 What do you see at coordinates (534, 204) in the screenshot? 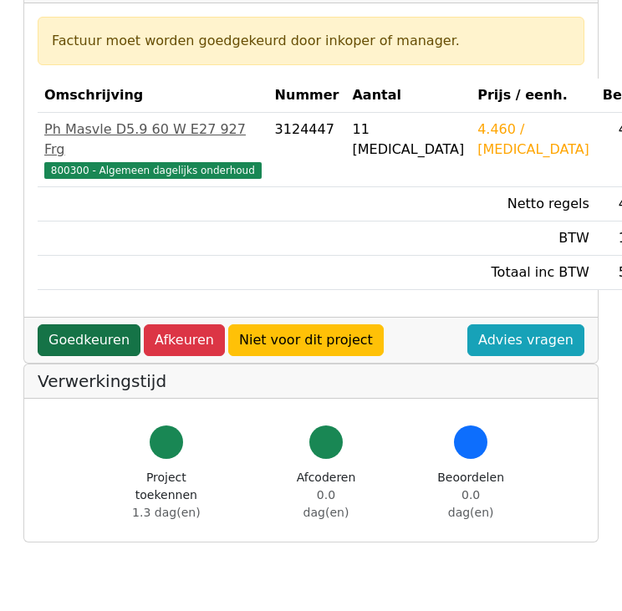
I see `td: Netto regels` at bounding box center [534, 204].